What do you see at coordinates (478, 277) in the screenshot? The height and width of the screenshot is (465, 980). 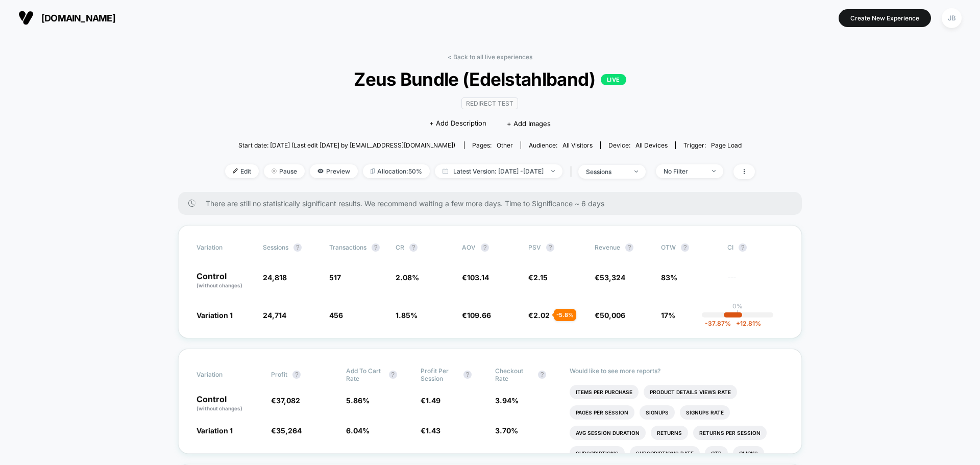 I see `span: 103.14` at bounding box center [478, 277].